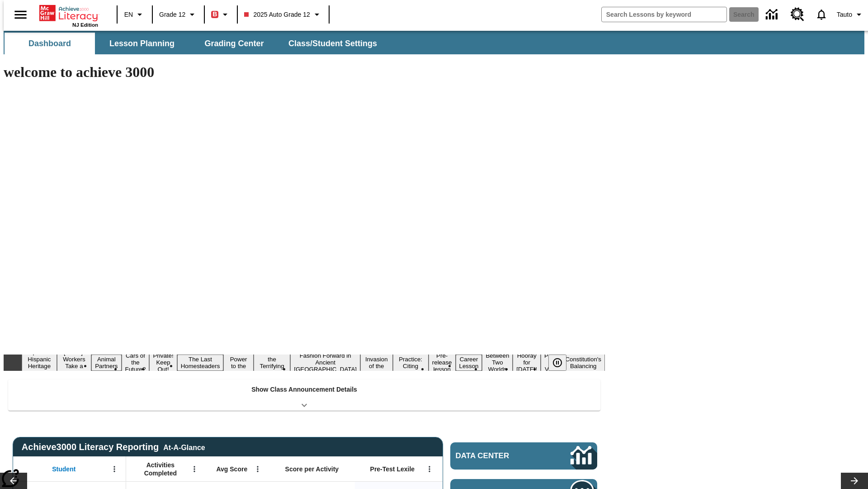 This screenshot has height=489, width=868. I want to click on a: Resource Center, Will open in new tab, so click(798, 15).